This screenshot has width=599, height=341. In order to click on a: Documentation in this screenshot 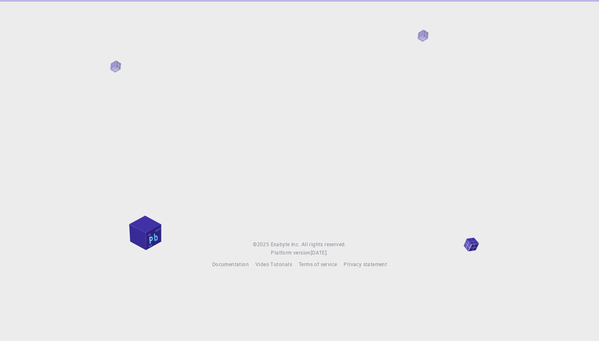, I will do `click(230, 265)`.